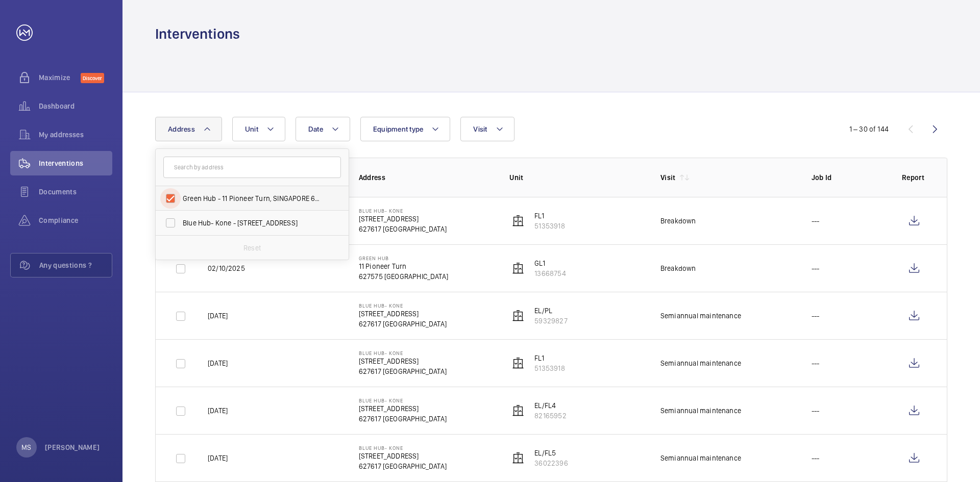  What do you see at coordinates (60, 78) in the screenshot?
I see `span: Maximize` at bounding box center [60, 78].